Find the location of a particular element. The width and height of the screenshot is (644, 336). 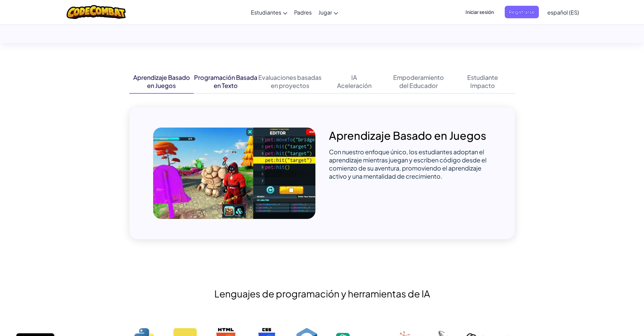

div: Programación Basada en Texto is located at coordinates (226, 82).